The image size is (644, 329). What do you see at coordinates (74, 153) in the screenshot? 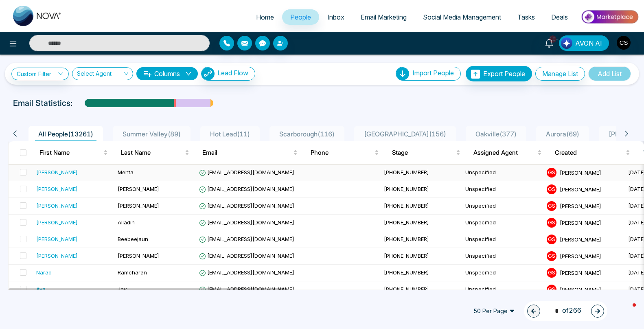
I see `th: First Name` at bounding box center [74, 153].